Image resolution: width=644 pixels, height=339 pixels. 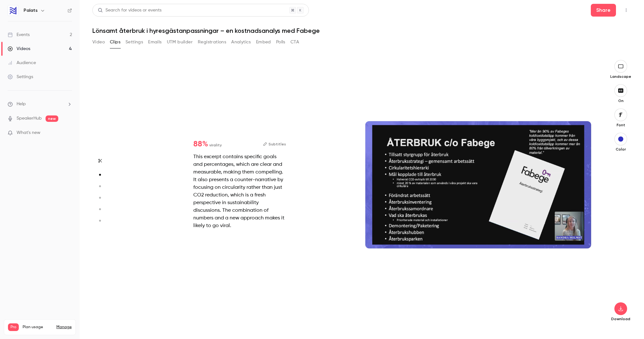 I want to click on div: Videos, so click(x=19, y=49).